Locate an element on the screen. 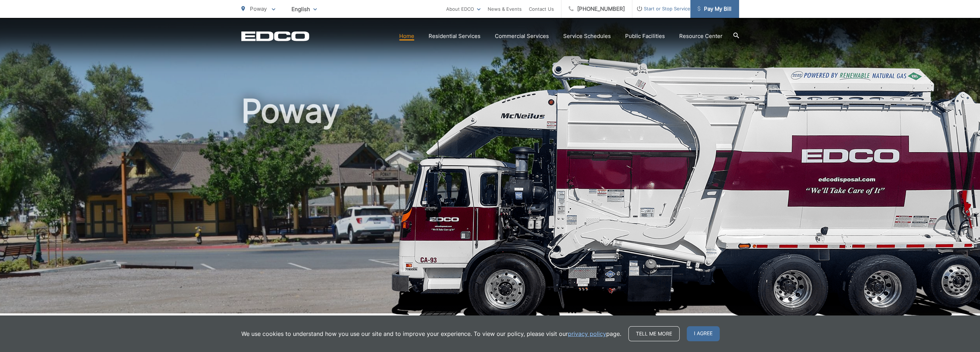 The width and height of the screenshot is (980, 352). p: We use cookies to understand how you use our site and to improve your experience. To view our pol... is located at coordinates (431, 334).